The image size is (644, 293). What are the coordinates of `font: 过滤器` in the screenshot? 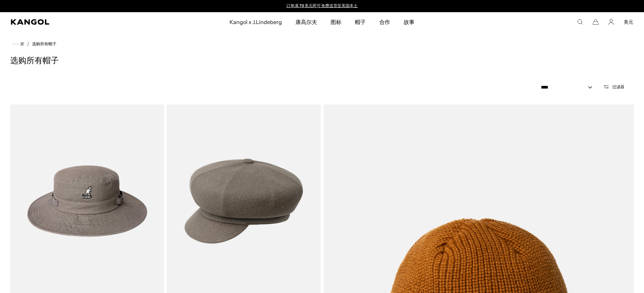 It's located at (618, 86).